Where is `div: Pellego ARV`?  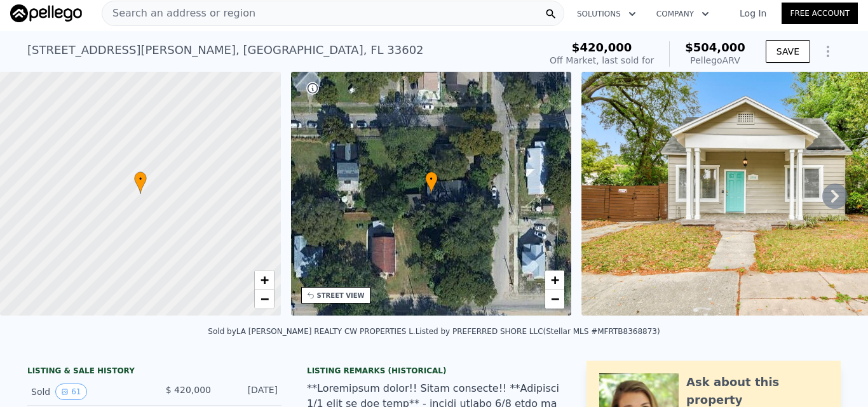 div: Pellego ARV is located at coordinates (715, 61).